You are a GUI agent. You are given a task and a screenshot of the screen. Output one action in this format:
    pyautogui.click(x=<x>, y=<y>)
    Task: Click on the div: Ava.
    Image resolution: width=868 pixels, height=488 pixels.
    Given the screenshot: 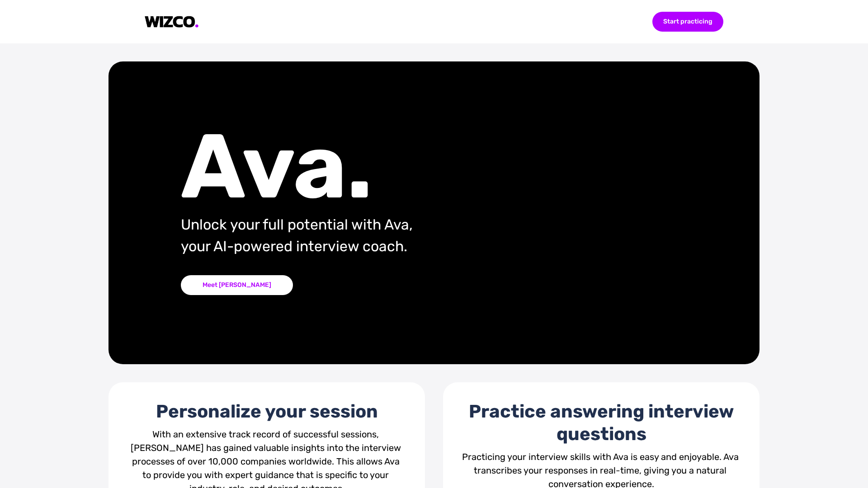 What is the action you would take?
    pyautogui.click(x=336, y=166)
    